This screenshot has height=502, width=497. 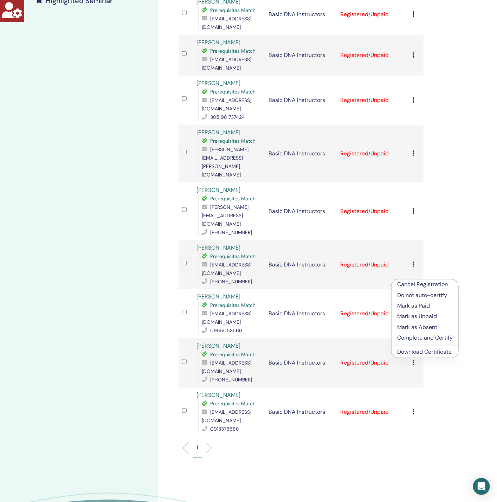 What do you see at coordinates (425, 327) in the screenshot?
I see `p: Mark as Absent` at bounding box center [425, 327].